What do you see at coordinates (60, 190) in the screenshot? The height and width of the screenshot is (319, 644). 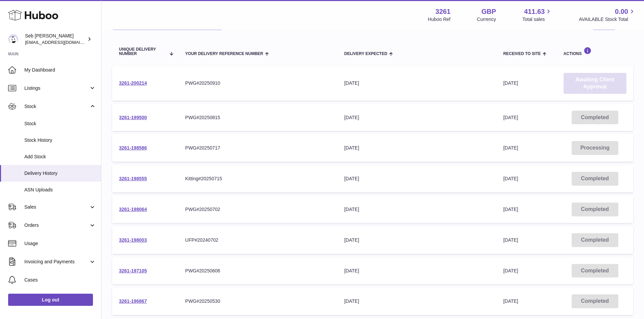 I see `span: ASN Uploads` at bounding box center [60, 190].